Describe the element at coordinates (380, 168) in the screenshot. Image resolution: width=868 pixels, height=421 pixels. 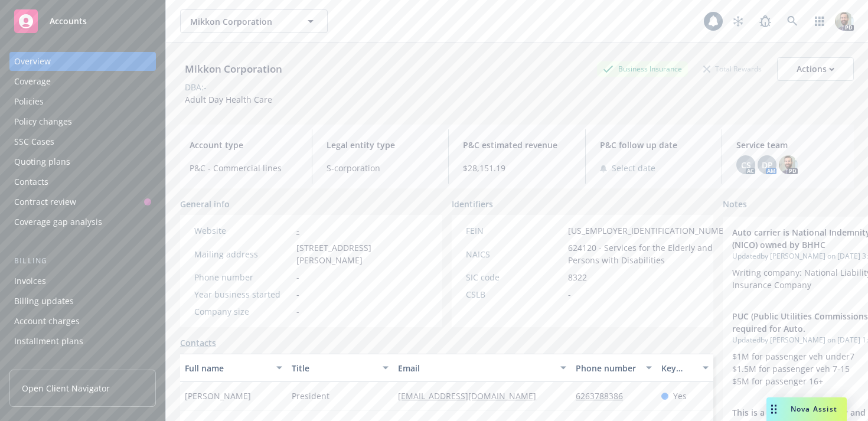
I see `span: S-corporation` at that location.